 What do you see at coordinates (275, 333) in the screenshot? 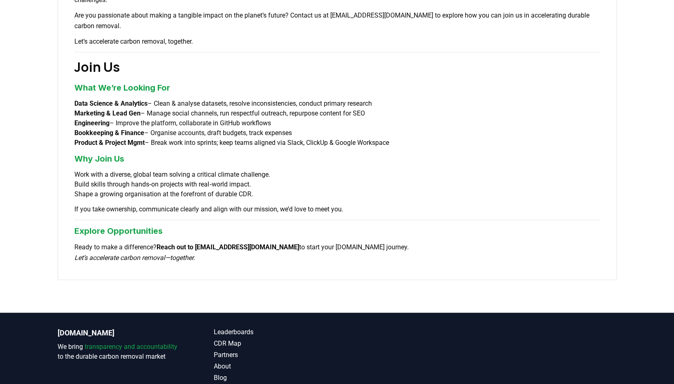
I see `a: Leaderboards` at bounding box center [275, 333].